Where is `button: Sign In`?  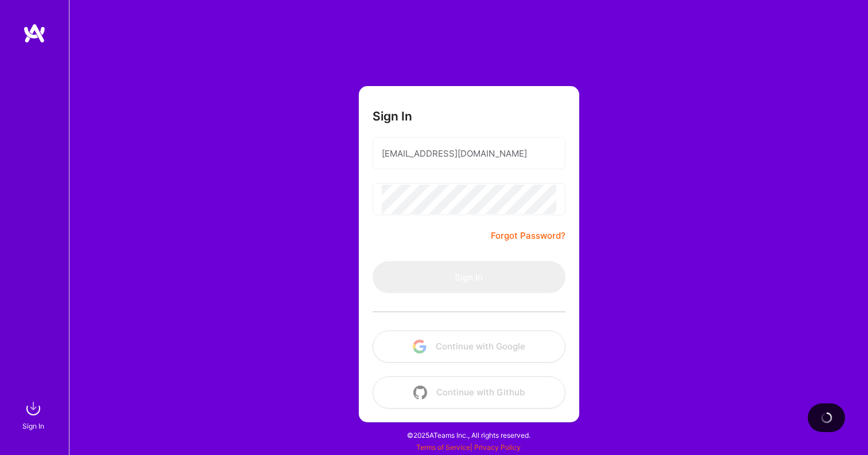
button: Sign In is located at coordinates (469, 277).